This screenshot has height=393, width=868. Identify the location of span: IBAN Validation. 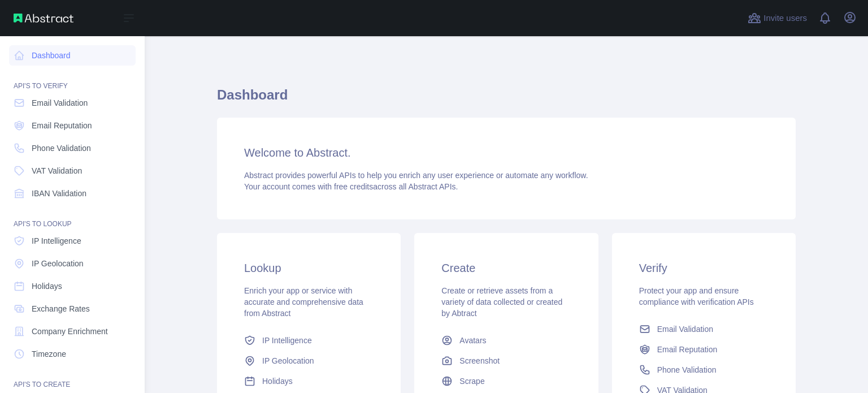
(59, 193).